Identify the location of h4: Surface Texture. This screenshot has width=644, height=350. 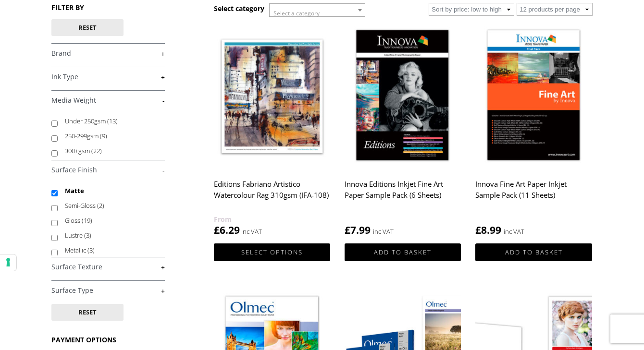
(108, 267).